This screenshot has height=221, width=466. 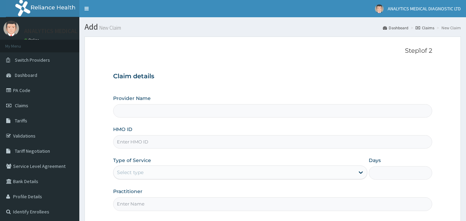 I want to click on a: Claims, so click(x=425, y=28).